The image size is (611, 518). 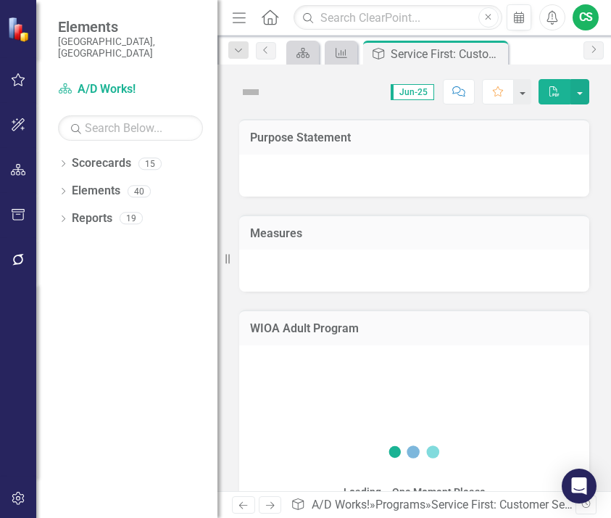 What do you see at coordinates (400, 504) in the screenshot?
I see `a: Programs` at bounding box center [400, 504].